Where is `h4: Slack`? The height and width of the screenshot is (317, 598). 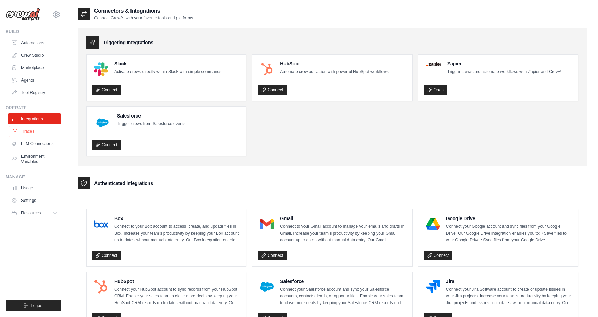
h4: Slack is located at coordinates (168, 64).